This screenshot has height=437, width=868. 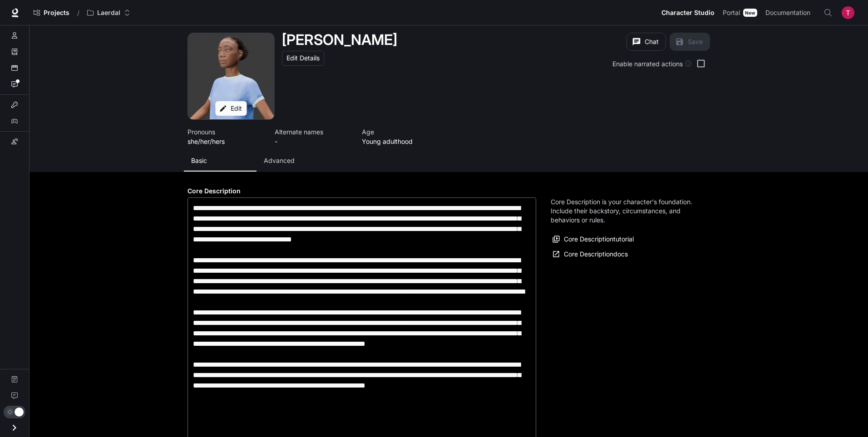 What do you see at coordinates (14, 428) in the screenshot?
I see `button: Open drawer` at bounding box center [14, 428].